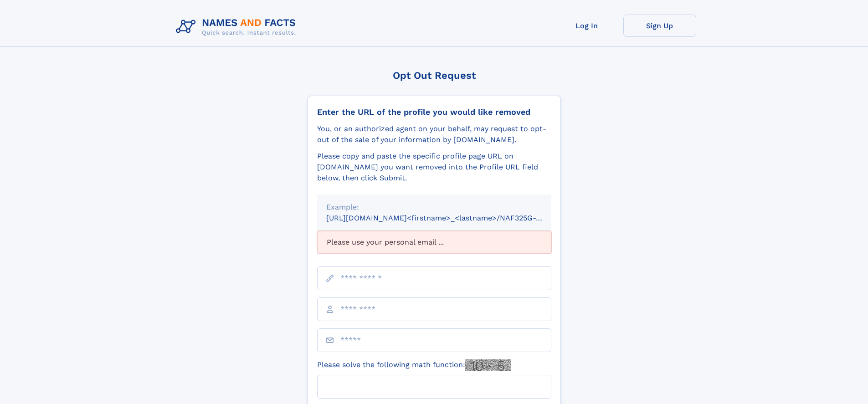 Image resolution: width=868 pixels, height=404 pixels. What do you see at coordinates (434, 134) in the screenshot?
I see `div: You, or an authorized agent on your behalf, may request to opt-out of the sale of your informatio...` at bounding box center [434, 134].